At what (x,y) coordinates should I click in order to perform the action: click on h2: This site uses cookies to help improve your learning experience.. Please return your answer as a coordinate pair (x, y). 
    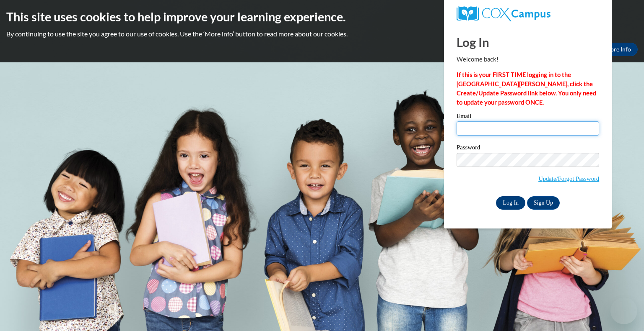
    Looking at the image, I should click on (322, 17).